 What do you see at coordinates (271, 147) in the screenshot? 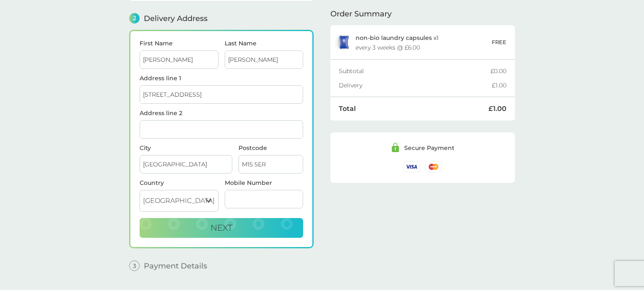
I see `label: Postcode` at bounding box center [271, 147].